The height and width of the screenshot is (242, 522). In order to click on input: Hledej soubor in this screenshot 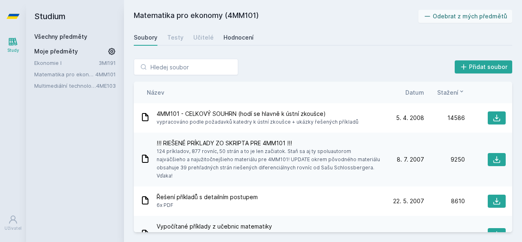, I will do `click(186, 67)`.